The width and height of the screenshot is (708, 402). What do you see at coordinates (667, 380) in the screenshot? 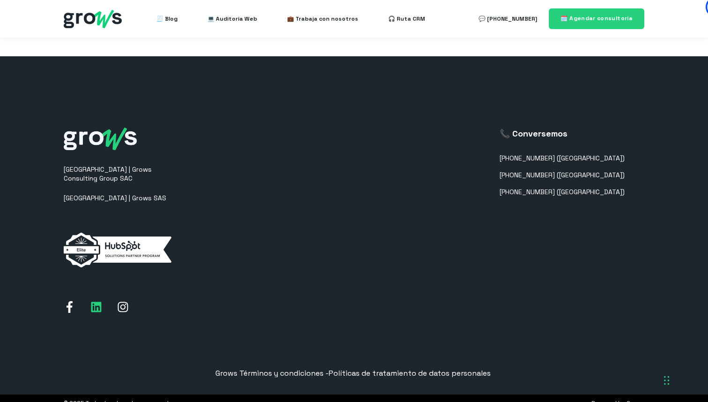
I see `div: Arrastrar` at bounding box center [667, 380].